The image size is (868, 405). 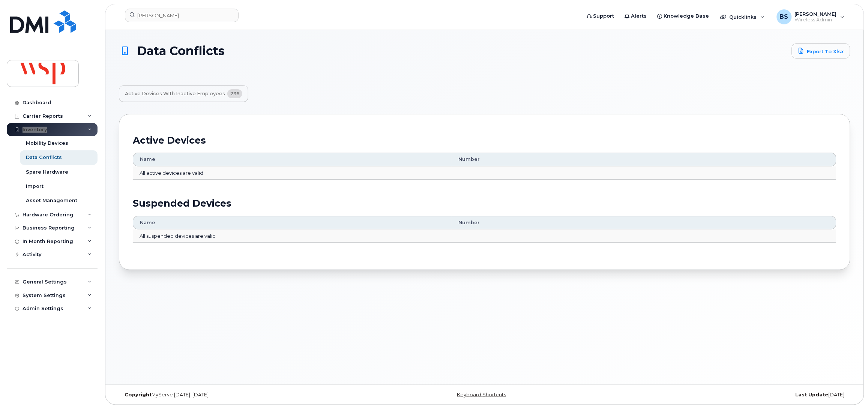 I want to click on strong: Copyright, so click(x=138, y=395).